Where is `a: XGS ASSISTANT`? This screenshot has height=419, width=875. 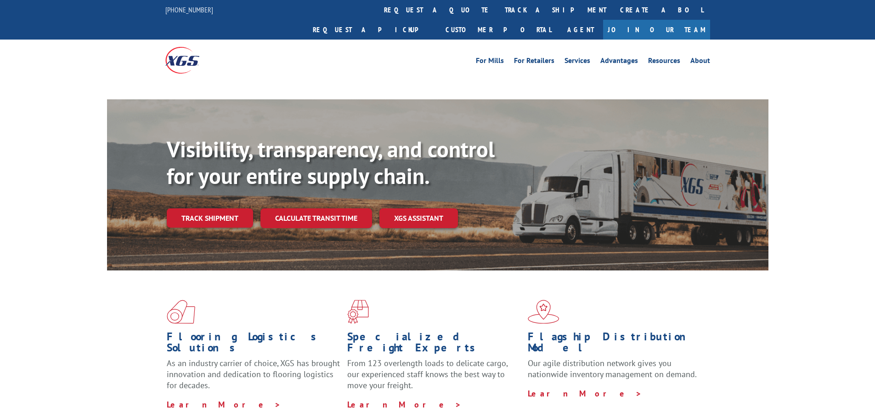 a: XGS ASSISTANT is located at coordinates (419, 218).